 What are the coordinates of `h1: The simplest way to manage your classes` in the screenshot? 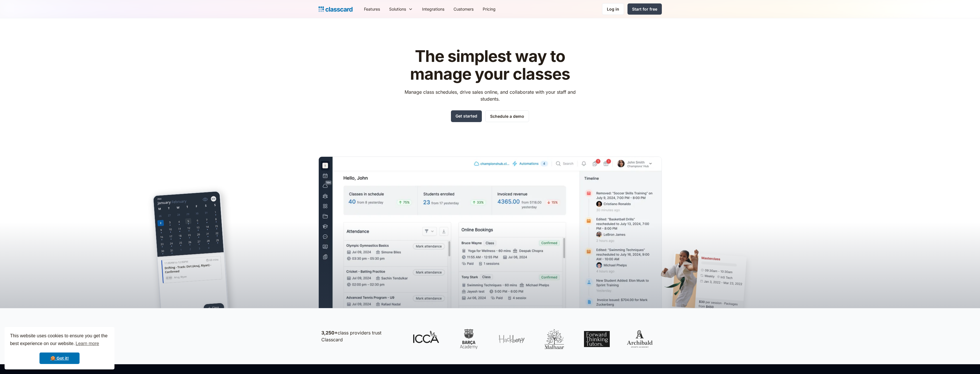 It's located at (490, 65).